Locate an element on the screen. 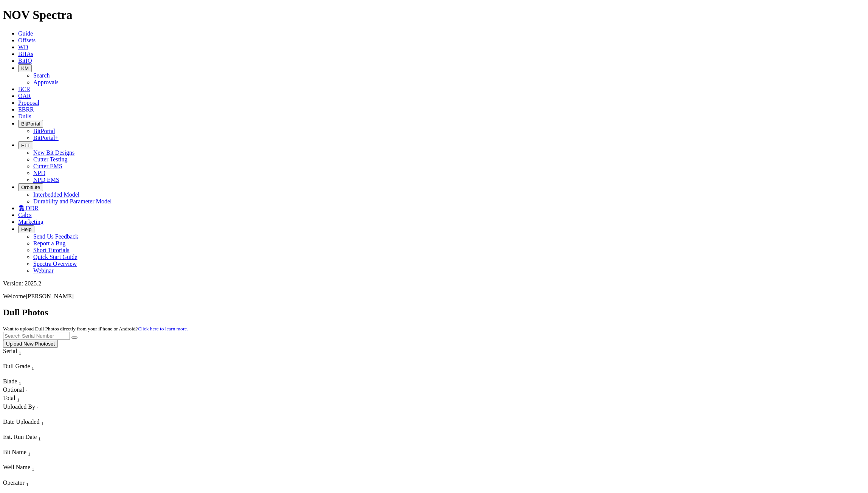  span: FTT is located at coordinates (26, 145).